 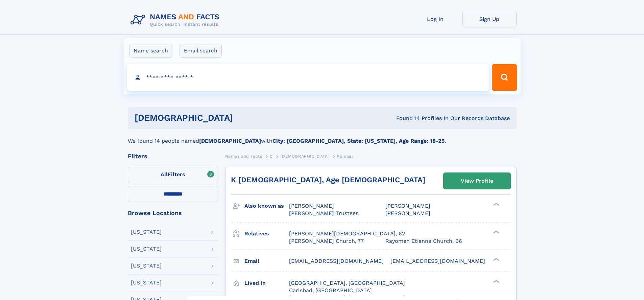 What do you see at coordinates (173, 213) in the screenshot?
I see `div: Browse Locations` at bounding box center [173, 213].